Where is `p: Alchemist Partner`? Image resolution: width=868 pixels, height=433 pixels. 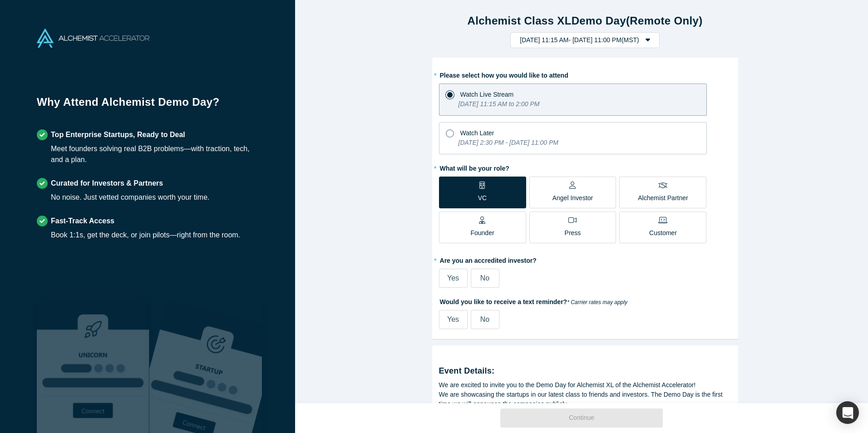
p: Alchemist Partner is located at coordinates (663, 198).